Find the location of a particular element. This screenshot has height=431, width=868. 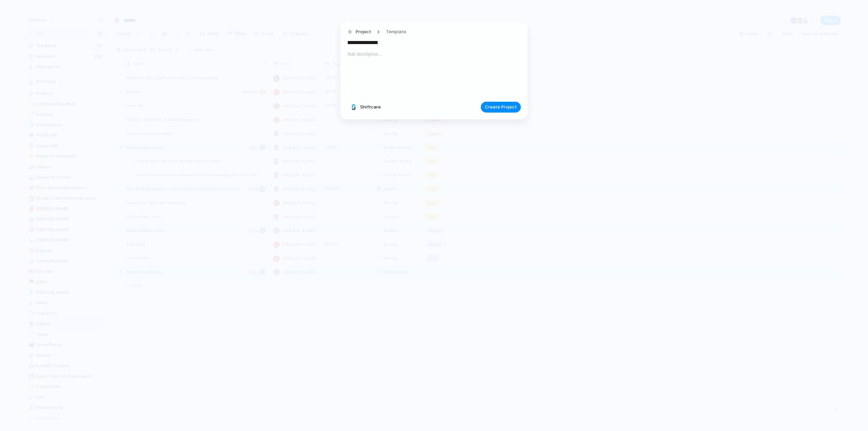

button: Template is located at coordinates (396, 32).